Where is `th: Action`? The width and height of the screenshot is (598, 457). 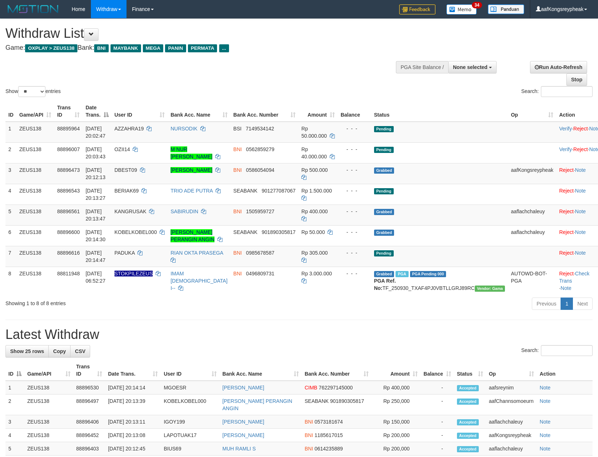 th: Action is located at coordinates (564, 370).